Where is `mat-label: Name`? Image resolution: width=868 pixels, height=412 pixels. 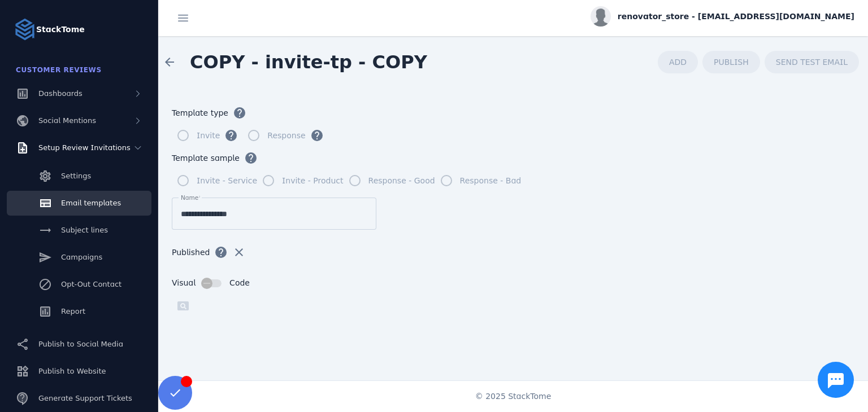 mat-label: Name is located at coordinates (189, 198).